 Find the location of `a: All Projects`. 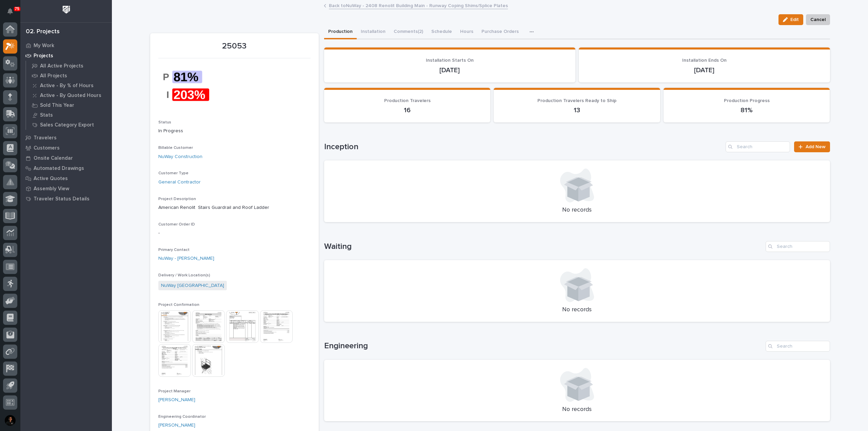

a: All Projects is located at coordinates (69, 75).